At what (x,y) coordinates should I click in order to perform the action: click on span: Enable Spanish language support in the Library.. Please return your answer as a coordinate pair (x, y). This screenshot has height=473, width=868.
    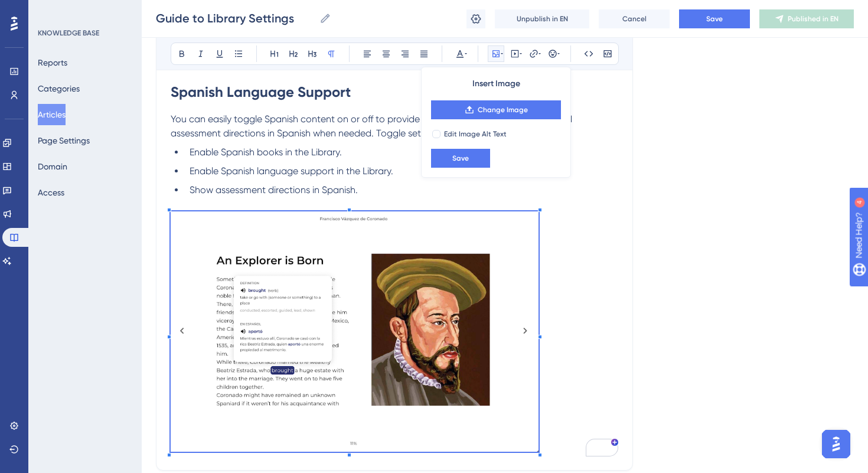
    Looking at the image, I should click on (291, 170).